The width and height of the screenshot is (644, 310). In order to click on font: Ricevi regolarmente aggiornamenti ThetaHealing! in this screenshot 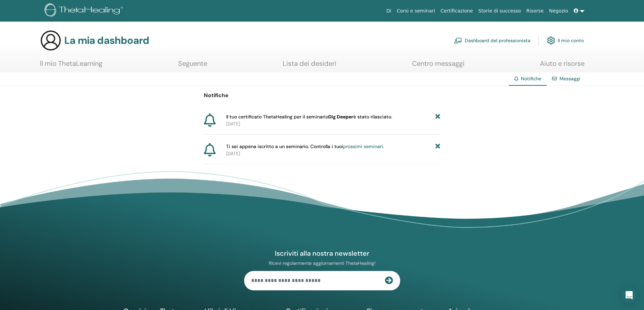, I will do `click(322, 263)`.